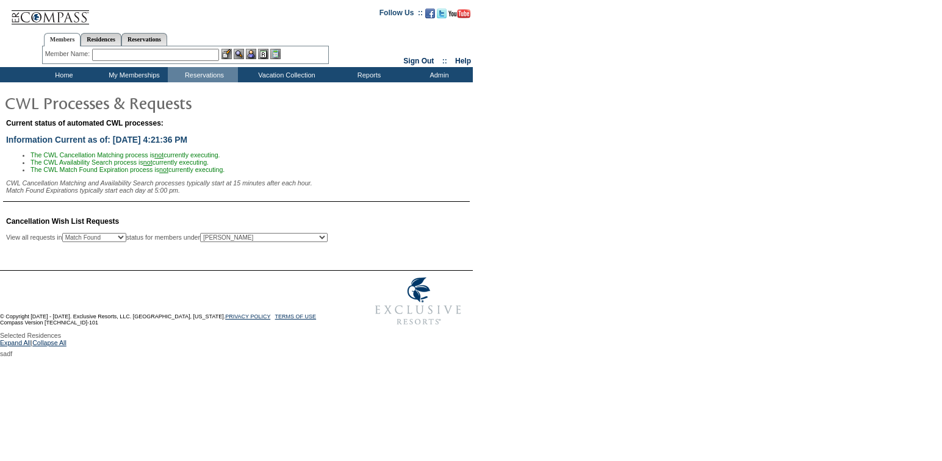  What do you see at coordinates (438, 74) in the screenshot?
I see `td: Admin` at bounding box center [438, 74].